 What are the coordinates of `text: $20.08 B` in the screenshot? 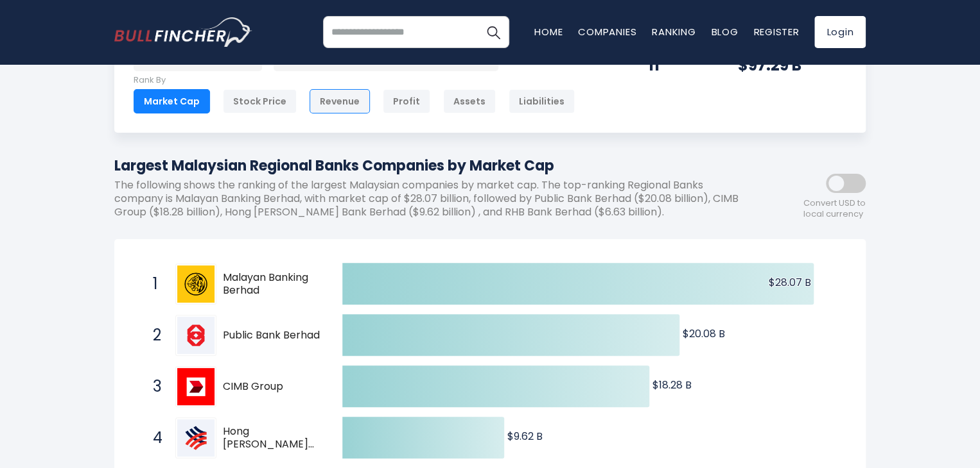 It's located at (704, 333).